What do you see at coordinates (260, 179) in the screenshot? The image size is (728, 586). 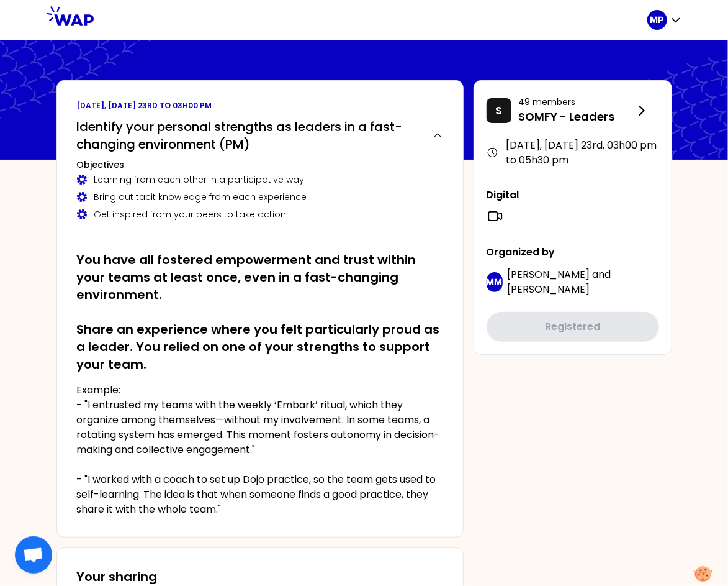 I see `div: Learning from each other in a participative way` at bounding box center [260, 179].